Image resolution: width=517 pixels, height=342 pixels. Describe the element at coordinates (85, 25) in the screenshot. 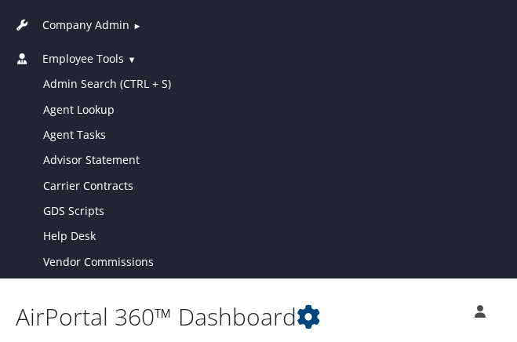

I see `span: Company Admin` at that location.